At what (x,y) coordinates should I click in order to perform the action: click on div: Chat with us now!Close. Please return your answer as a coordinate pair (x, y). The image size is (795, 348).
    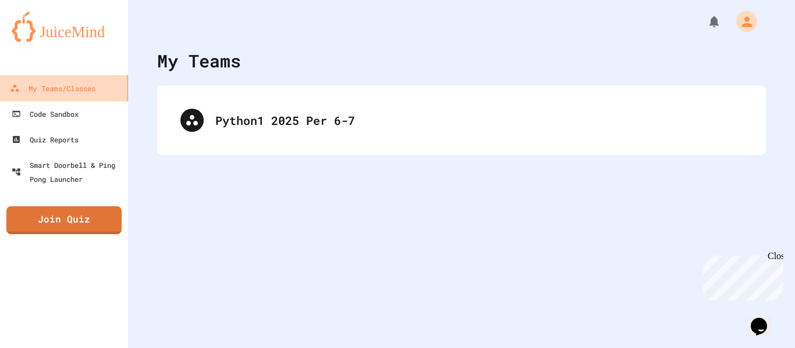
    Looking at the image, I should click on (42, 39).